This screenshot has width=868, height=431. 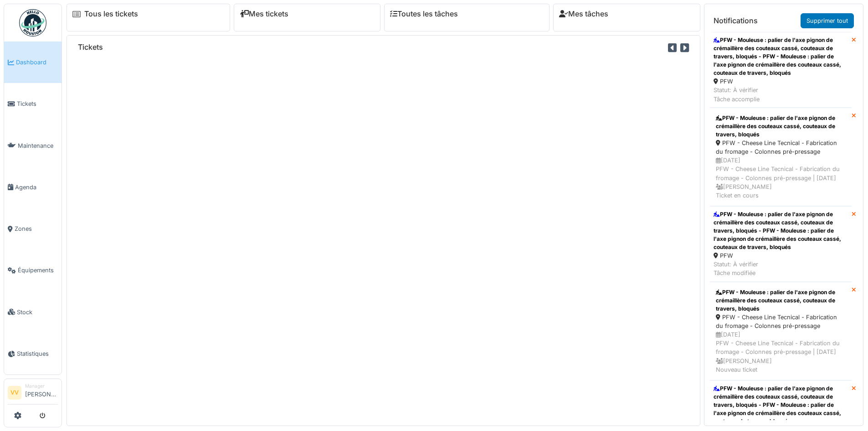 What do you see at coordinates (33, 62) in the screenshot?
I see `a: Dashboard` at bounding box center [33, 62].